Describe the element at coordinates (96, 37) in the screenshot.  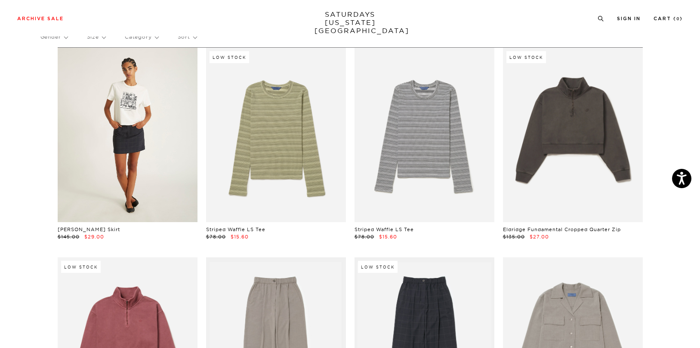
I see `p: Size` at that location.